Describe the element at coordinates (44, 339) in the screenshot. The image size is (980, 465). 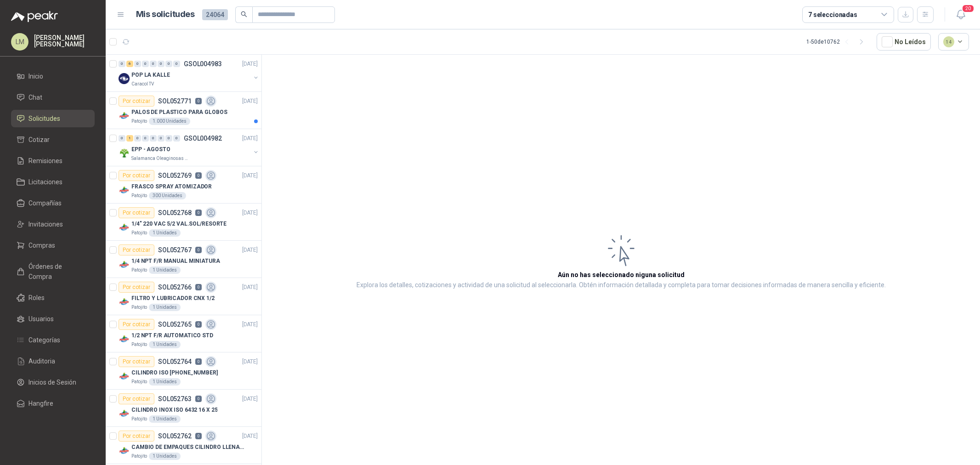
I see `span: Categorías` at that location.